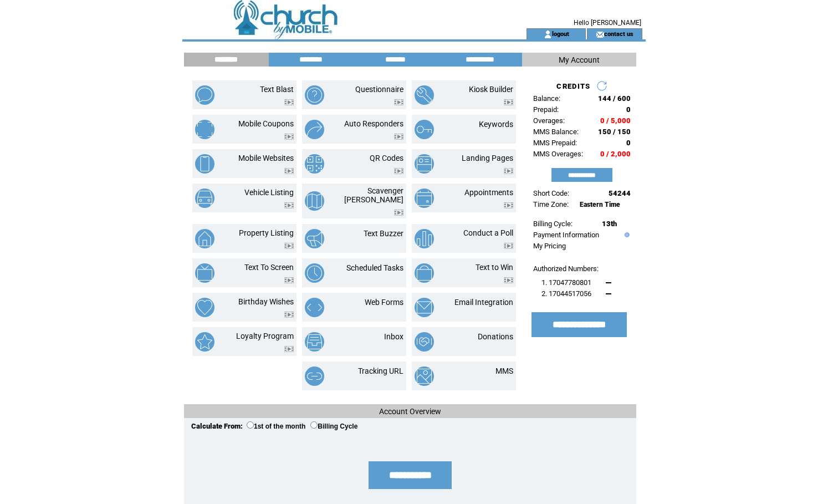 The height and width of the screenshot is (504, 828). Describe the element at coordinates (394, 337) in the screenshot. I see `a: Inbox` at that location.